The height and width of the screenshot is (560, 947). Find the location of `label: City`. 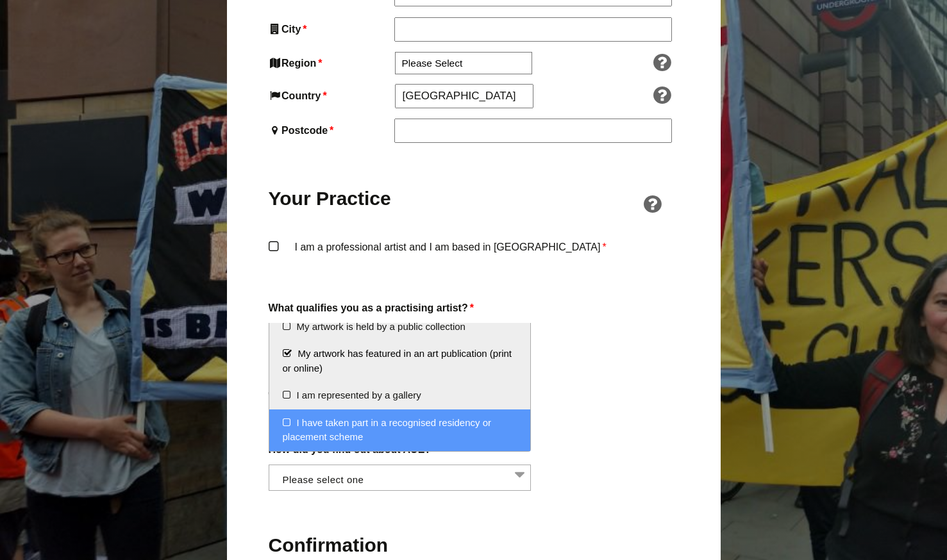

label: City is located at coordinates (330, 29).